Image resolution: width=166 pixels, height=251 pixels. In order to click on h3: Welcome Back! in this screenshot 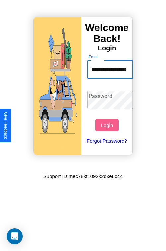, I will do `click(107, 33)`.